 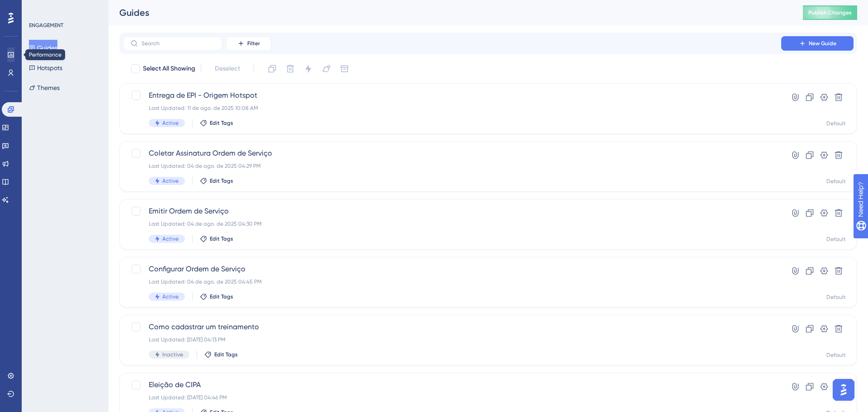 I want to click on button: New Guide, so click(x=817, y=43).